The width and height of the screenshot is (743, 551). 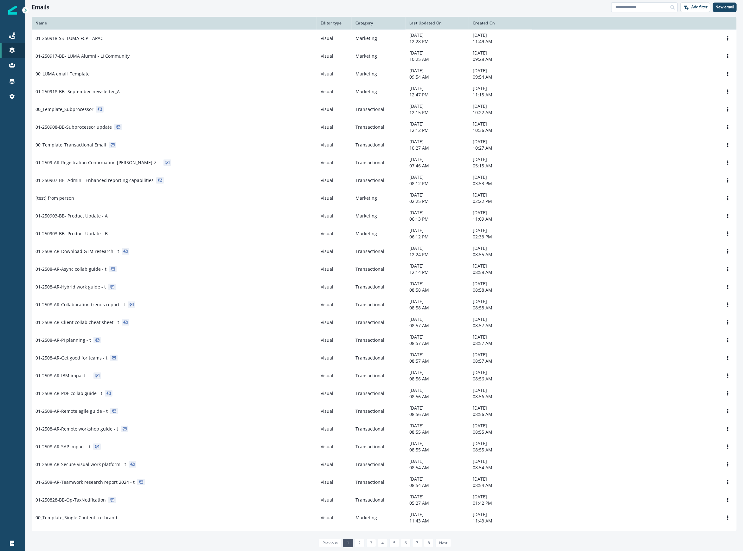 What do you see at coordinates (501, 219) in the screenshot?
I see `p: 11:09 AM` at bounding box center [501, 219].